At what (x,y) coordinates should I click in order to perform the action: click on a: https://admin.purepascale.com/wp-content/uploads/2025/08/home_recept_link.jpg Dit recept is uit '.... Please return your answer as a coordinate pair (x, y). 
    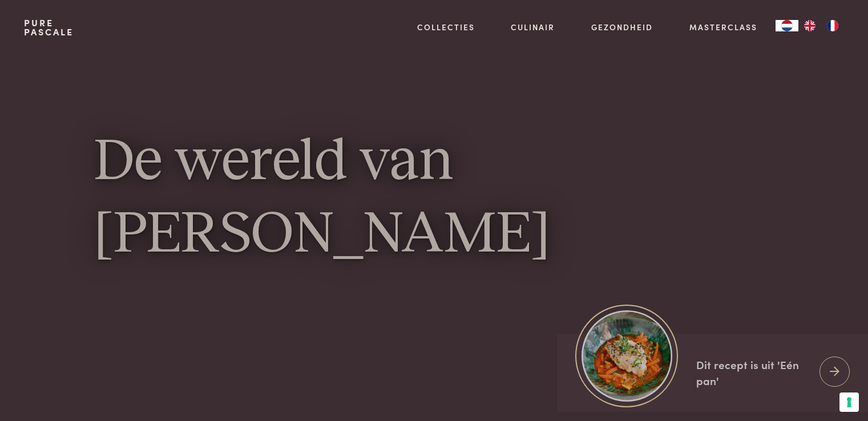
    Looking at the image, I should click on (712, 373).